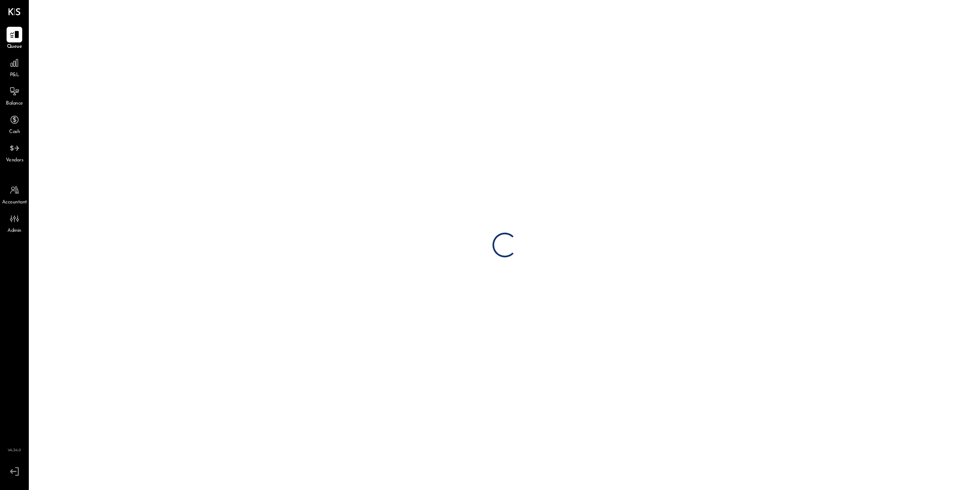 The image size is (980, 490). What do you see at coordinates (14, 67) in the screenshot?
I see `a: P&L` at bounding box center [14, 67].